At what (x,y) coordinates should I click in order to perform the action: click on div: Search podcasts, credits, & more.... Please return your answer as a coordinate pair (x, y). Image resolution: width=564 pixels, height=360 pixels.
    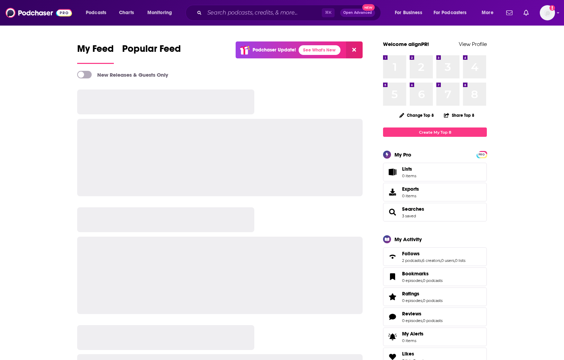
    Looking at the image, I should click on (289, 13).